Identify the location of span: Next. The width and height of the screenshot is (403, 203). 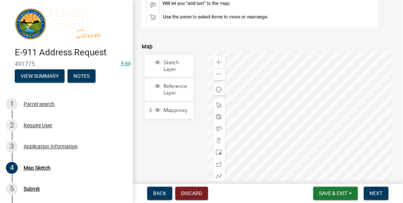
(376, 194).